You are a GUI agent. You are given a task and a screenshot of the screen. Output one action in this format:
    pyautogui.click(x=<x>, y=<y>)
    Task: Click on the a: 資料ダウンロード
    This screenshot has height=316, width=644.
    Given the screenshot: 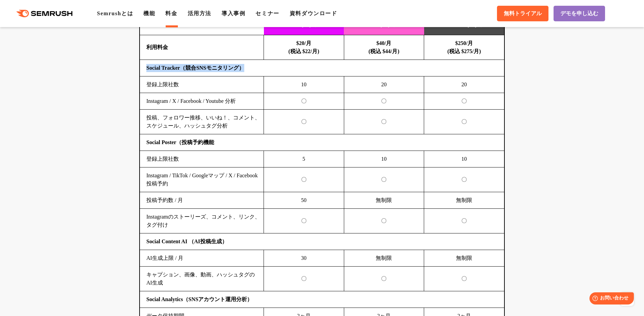 What is the action you would take?
    pyautogui.click(x=314, y=13)
    